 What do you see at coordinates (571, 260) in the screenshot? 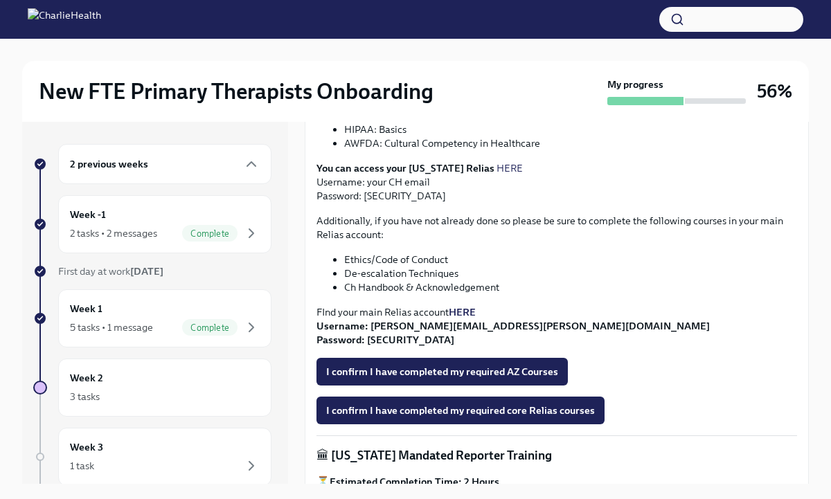
I see `li: Ethics/Code of Conduct` at bounding box center [571, 260].